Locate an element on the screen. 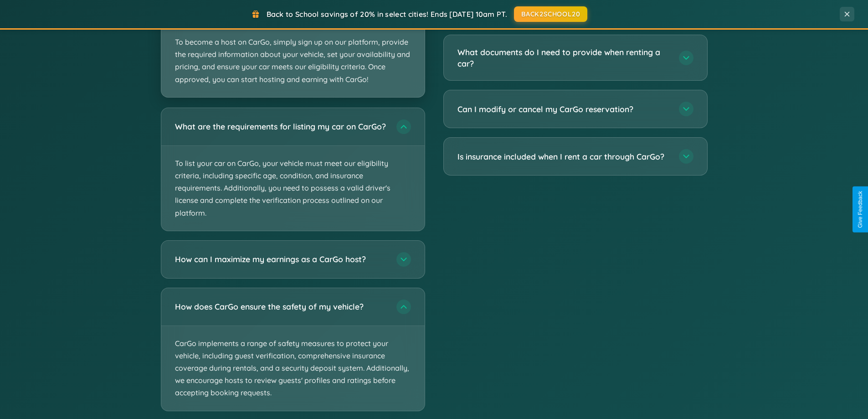 The image size is (868, 419). h3: Is insurance included when I rent a car through CarGo? is located at coordinates (564, 156).